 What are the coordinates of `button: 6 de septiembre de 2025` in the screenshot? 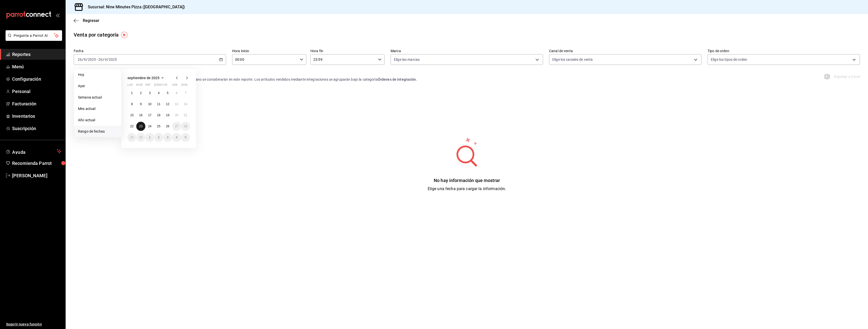 It's located at (176, 93).